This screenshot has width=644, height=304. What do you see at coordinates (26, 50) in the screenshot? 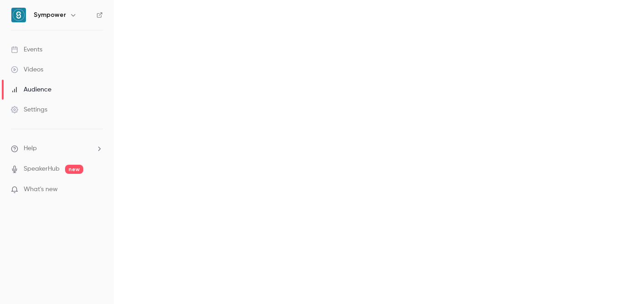
I see `div: Events` at bounding box center [26, 50].